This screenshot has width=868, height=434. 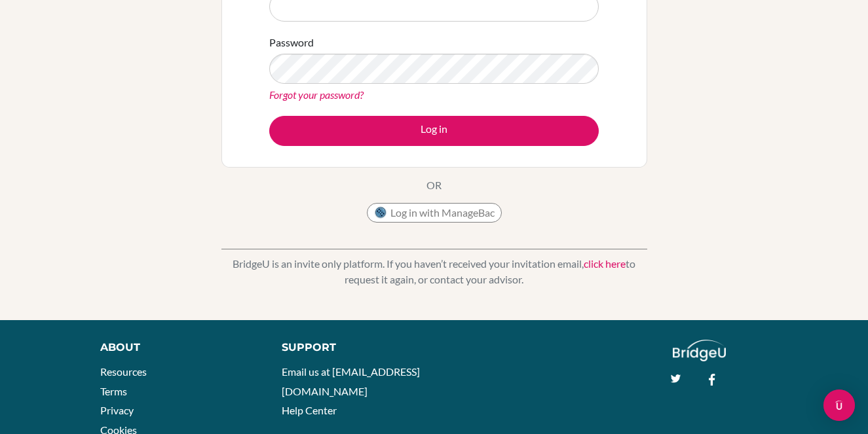 What do you see at coordinates (292, 43) in the screenshot?
I see `label: Password` at bounding box center [292, 43].